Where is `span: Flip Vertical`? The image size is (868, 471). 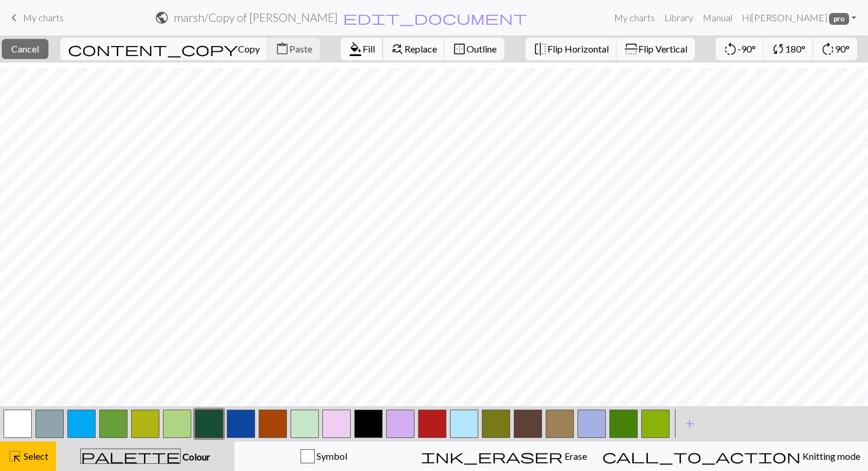 span: Flip Vertical is located at coordinates (662, 48).